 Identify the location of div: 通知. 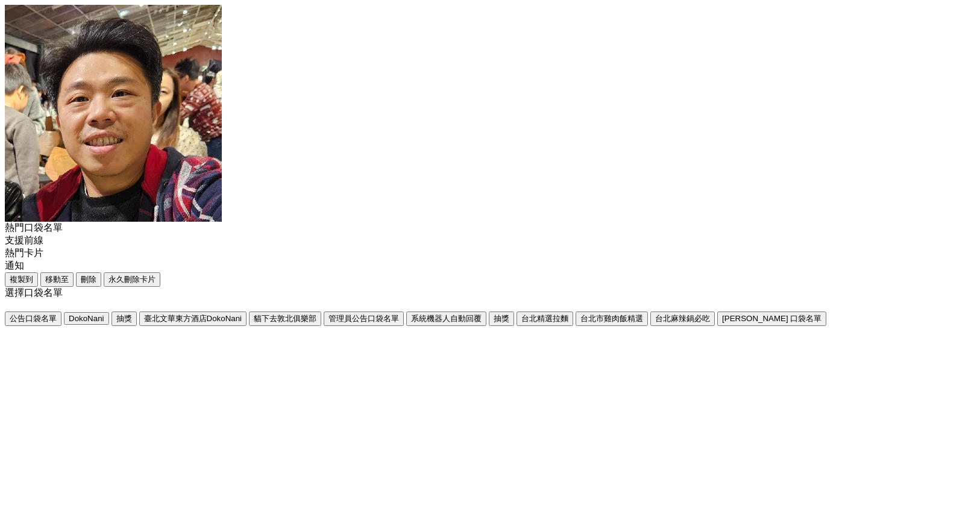
(490, 266).